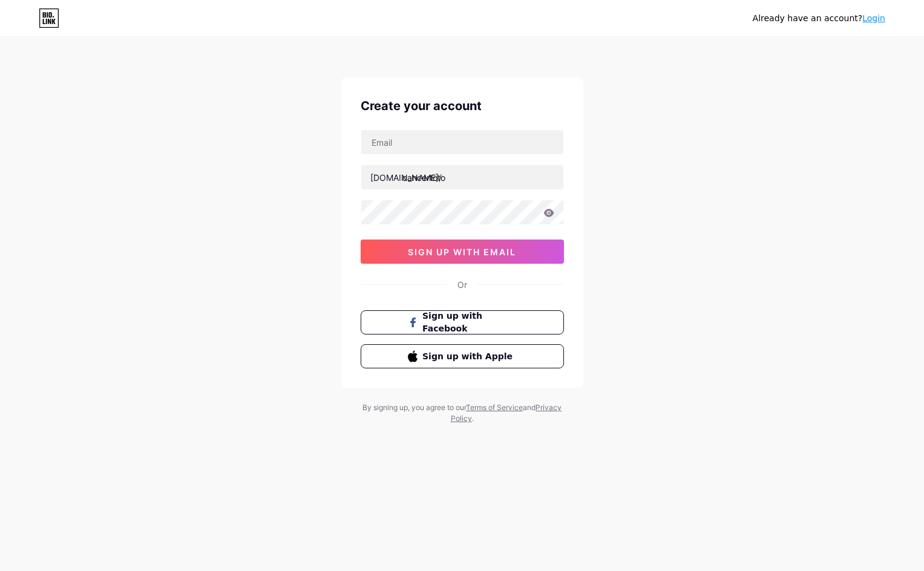 This screenshot has height=571, width=924. I want to click on a: Sign up with Apple, so click(462, 356).